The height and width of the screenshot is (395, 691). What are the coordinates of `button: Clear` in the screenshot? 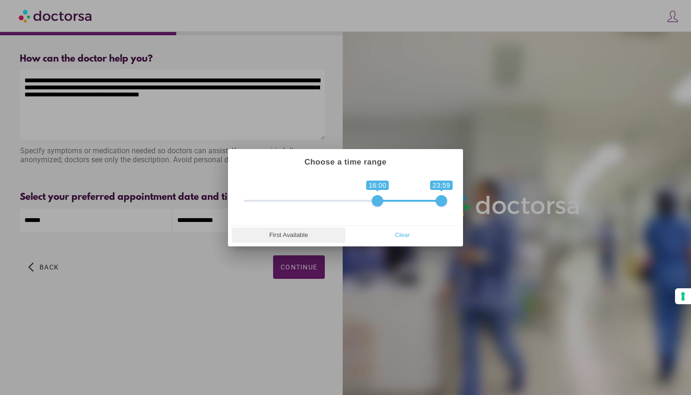 It's located at (402, 235).